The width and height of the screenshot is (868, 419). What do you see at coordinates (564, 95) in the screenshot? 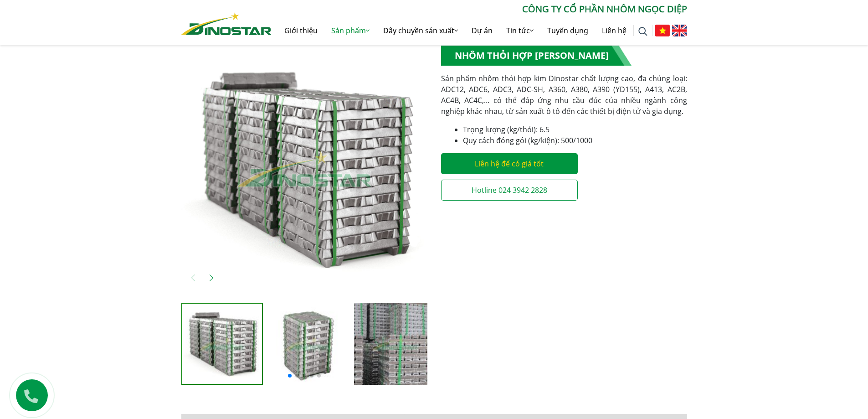
I see `p: Sản phẩm nhôm thỏi hợp kim Dinostar chất lượng cao, đa chủng loại: ADC12, ADC6, ADC3, ADC-SH, A36...` at bounding box center [564, 95].